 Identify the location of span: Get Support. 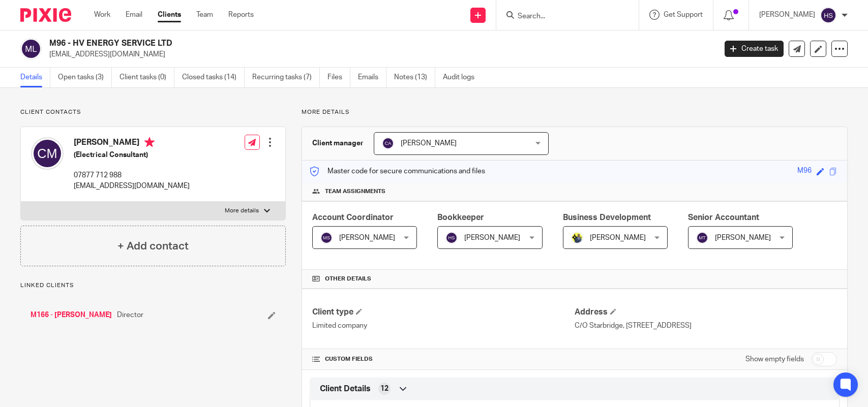
(683, 15).